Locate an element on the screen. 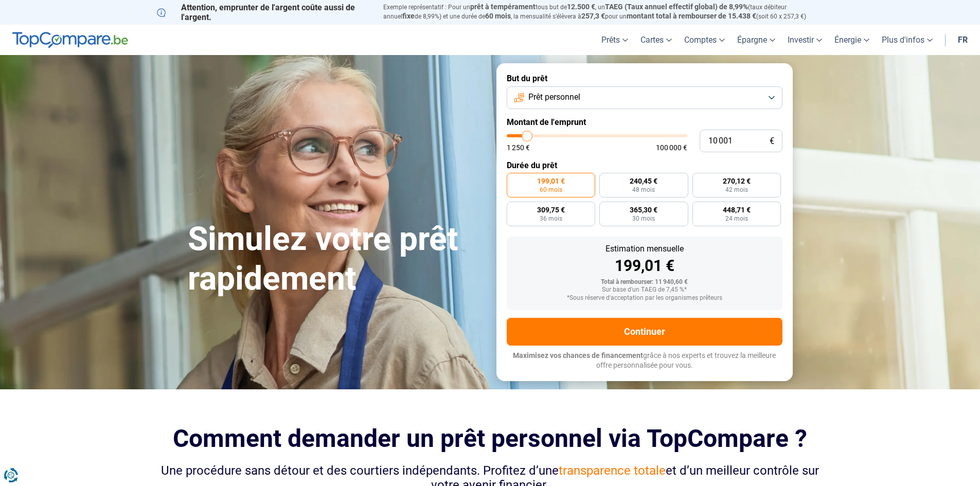  span: 100 000 € is located at coordinates (672, 147).